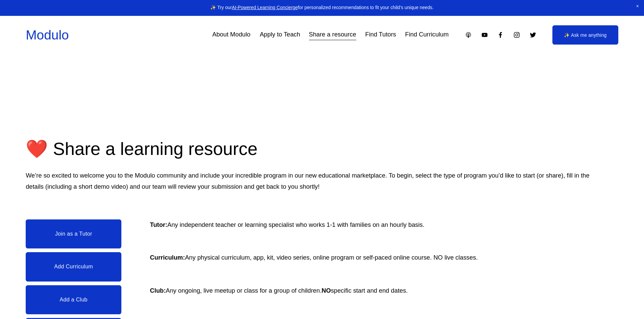 This screenshot has width=644, height=319. I want to click on p: We’re so excited to welcome you to the Modulo community and include your incredible program in ou..., so click(309, 182).